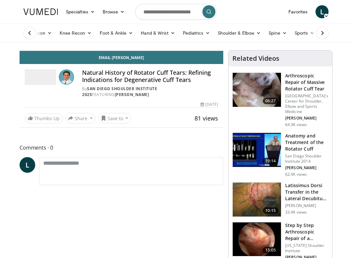 The width and height of the screenshot is (352, 258). I want to click on a: Spine, so click(278, 33).